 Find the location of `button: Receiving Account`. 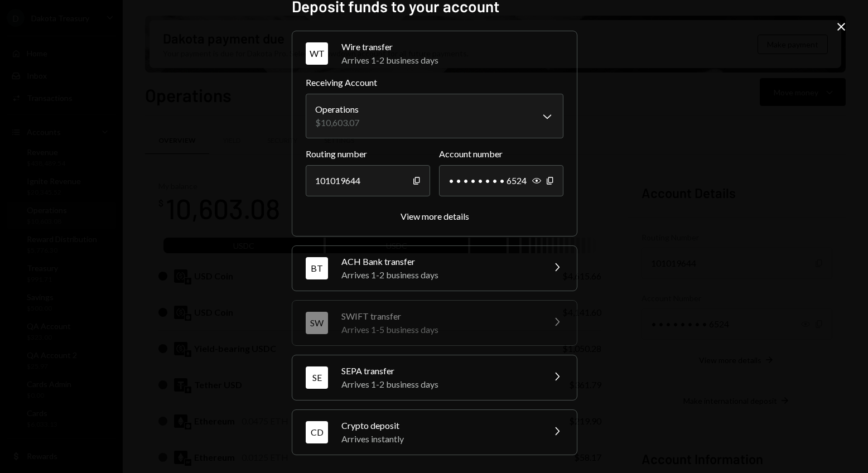

button: Receiving Account is located at coordinates (434, 116).